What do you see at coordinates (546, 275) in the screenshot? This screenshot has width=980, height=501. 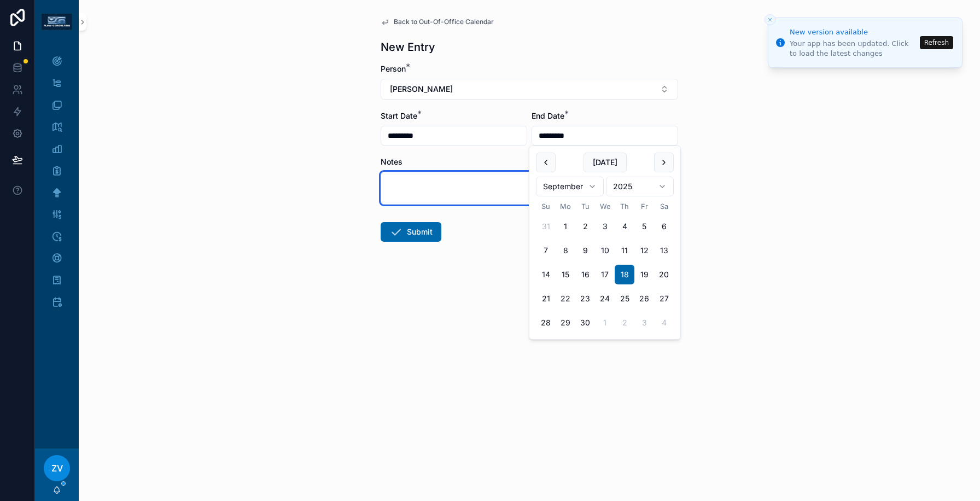 I see `button: Sunday, September 14th, 2025` at bounding box center [546, 275].